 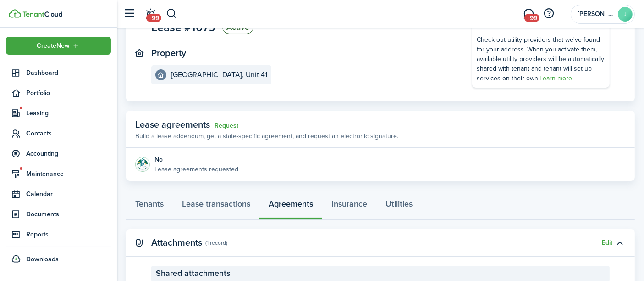 I want to click on button: Open sidebar, so click(x=130, y=14).